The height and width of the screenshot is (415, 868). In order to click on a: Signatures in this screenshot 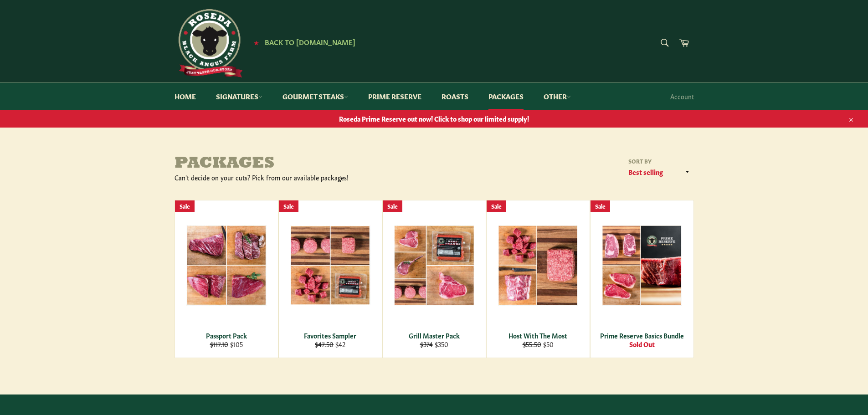, I will do `click(239, 96)`.